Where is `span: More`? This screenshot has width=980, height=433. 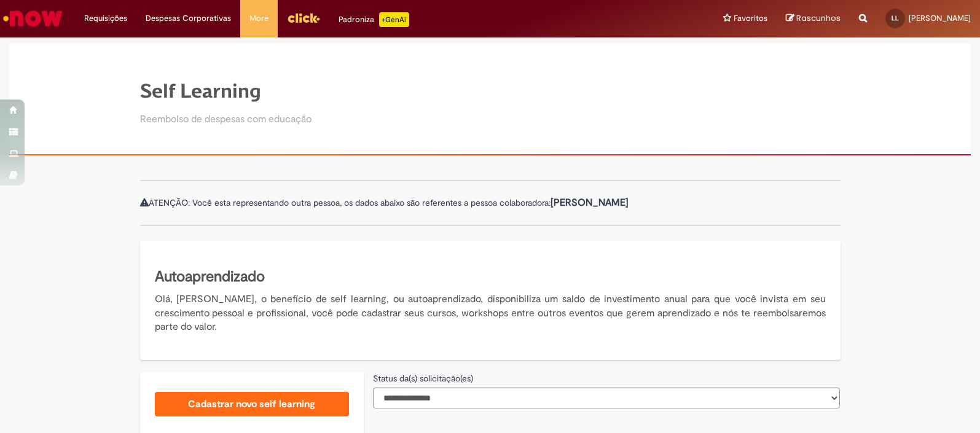
span: More is located at coordinates (259, 18).